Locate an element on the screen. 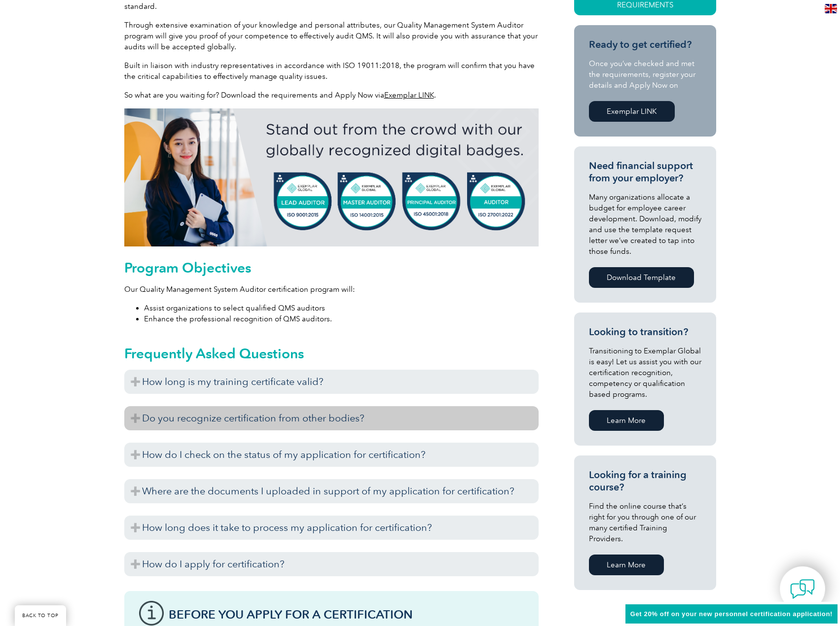 The image size is (840, 626). h3: Do you recognize certification from other bodies? is located at coordinates (331, 418).